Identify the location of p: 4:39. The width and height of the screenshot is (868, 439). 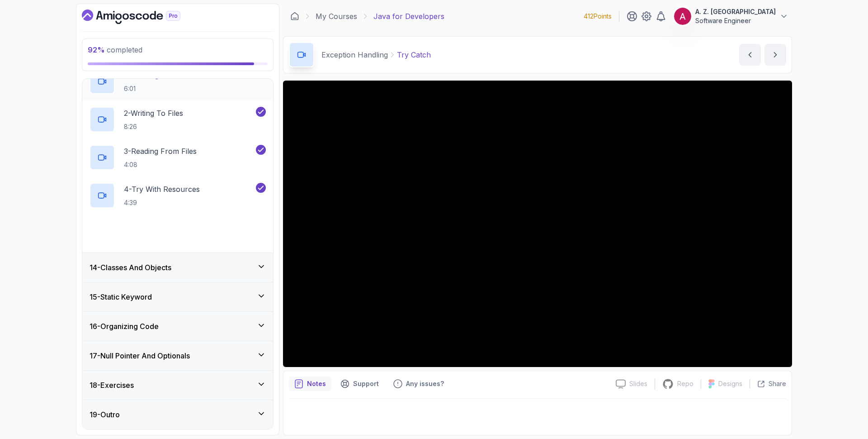
(162, 203).